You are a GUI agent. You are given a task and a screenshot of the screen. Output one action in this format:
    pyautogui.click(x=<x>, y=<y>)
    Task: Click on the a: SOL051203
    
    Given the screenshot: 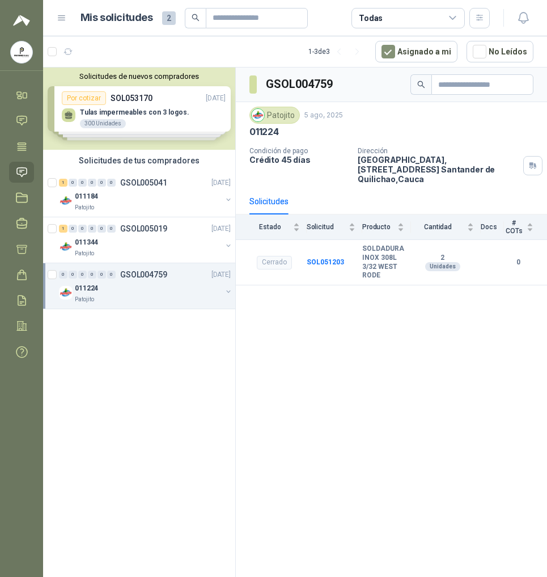 What is the action you would take?
    pyautogui.click(x=325, y=262)
    